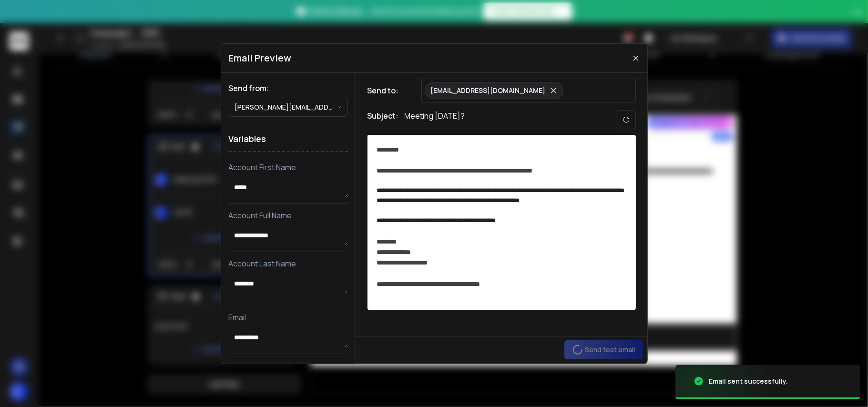  I want to click on h1: Send to:, so click(387, 90).